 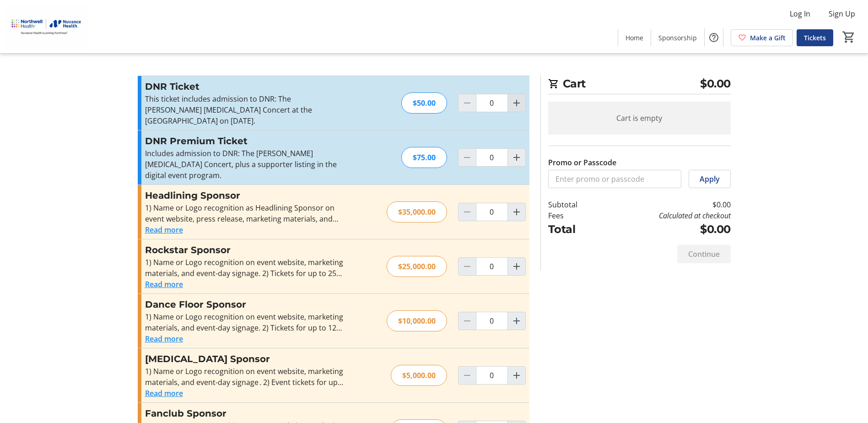 I want to click on div: Cart is empty, so click(x=639, y=118).